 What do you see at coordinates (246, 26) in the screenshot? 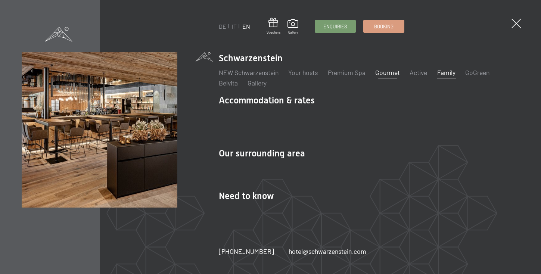
I see `a: EN` at bounding box center [246, 26].